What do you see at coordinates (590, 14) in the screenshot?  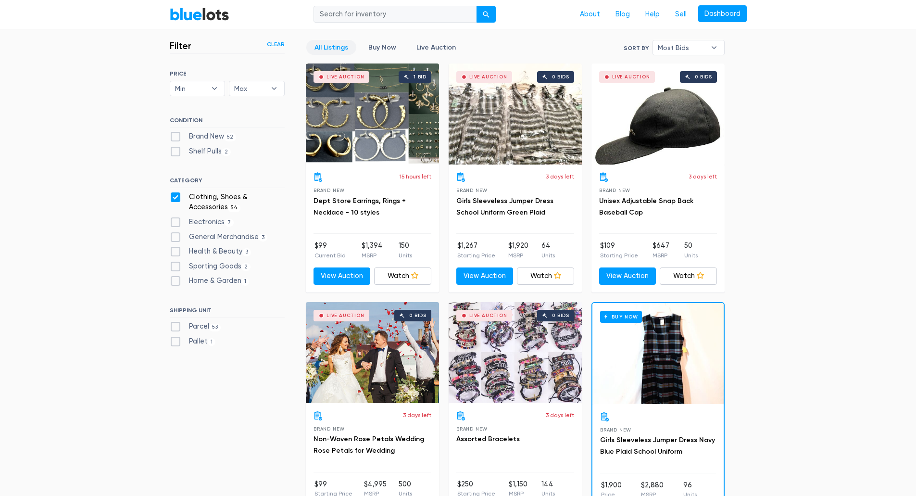 I see `a: About` at bounding box center [590, 14].